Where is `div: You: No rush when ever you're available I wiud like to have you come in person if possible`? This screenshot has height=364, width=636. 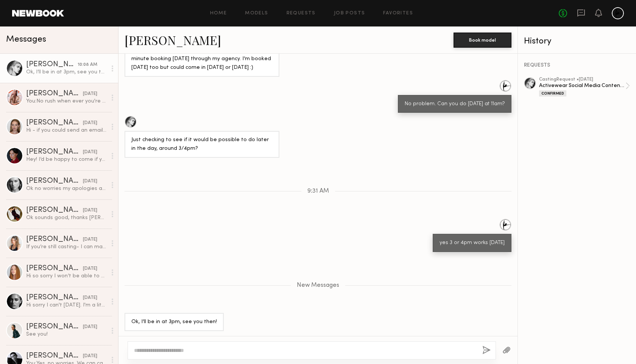
div: You: No rush when ever you're available I wiud like to have you come in person if possible is located at coordinates (66, 101).